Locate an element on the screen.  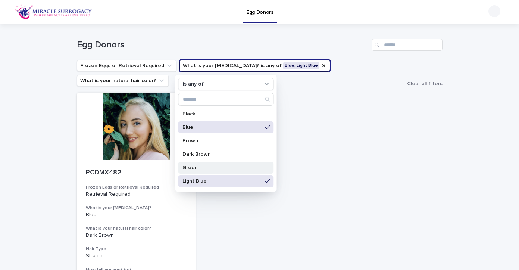
p: Black is located at coordinates (222, 114).